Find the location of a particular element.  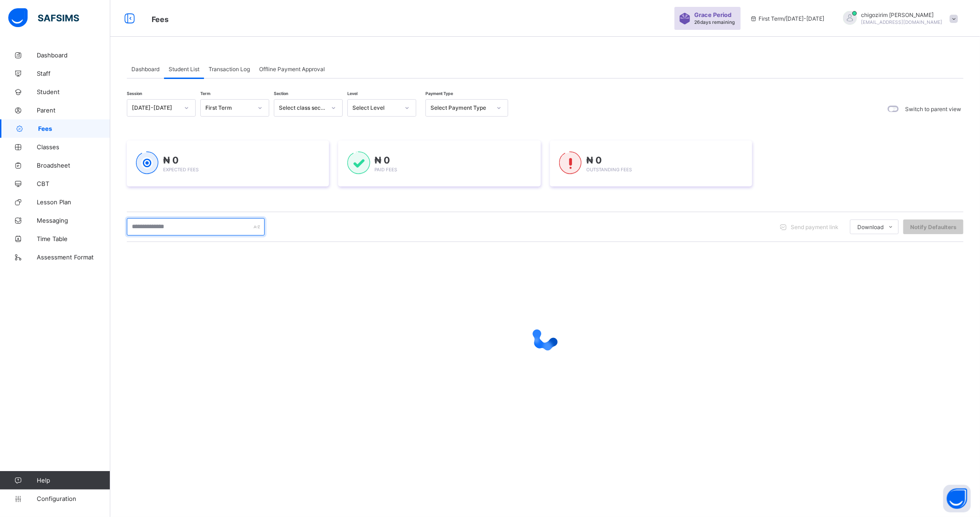

span: Classes is located at coordinates (74, 146).